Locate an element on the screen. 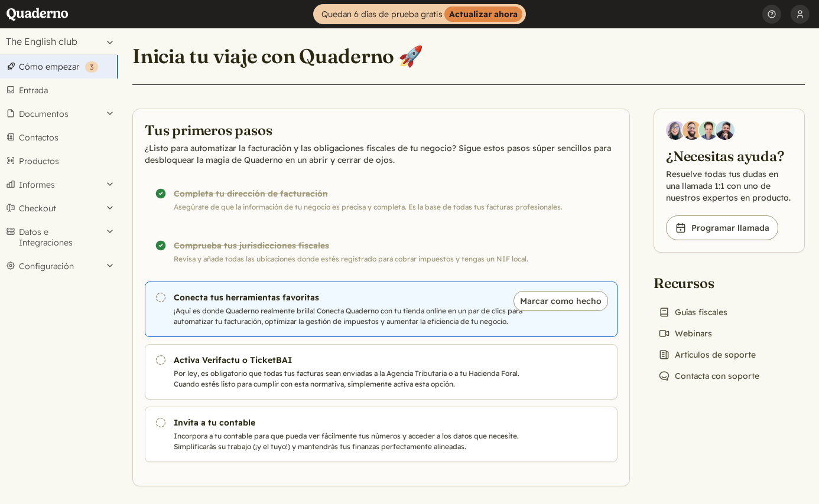 Image resolution: width=819 pixels, height=504 pixels. h2: Recursos is located at coordinates (708, 283).